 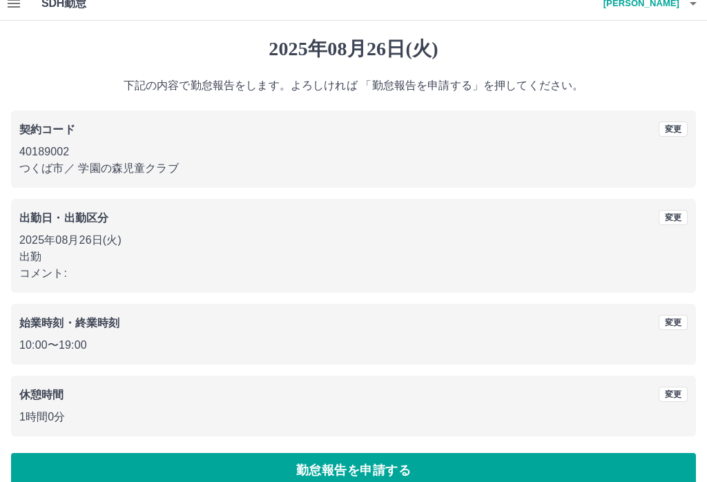 What do you see at coordinates (354, 240) in the screenshot?
I see `p: 2025年08月26日(火)` at bounding box center [354, 240].